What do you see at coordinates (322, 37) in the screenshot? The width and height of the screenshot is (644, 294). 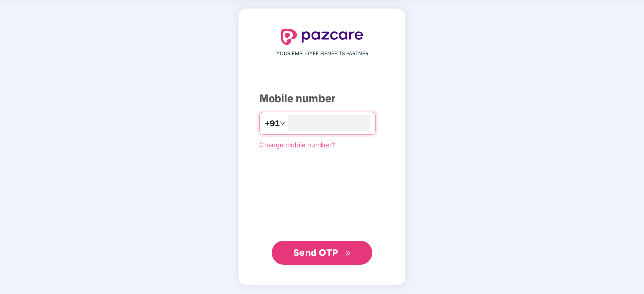 I see `img: logo` at bounding box center [322, 37].